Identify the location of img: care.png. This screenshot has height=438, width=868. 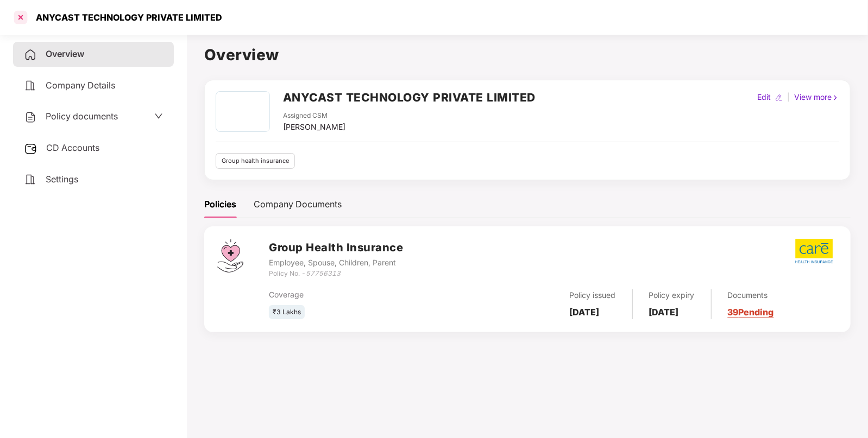
(815, 250).